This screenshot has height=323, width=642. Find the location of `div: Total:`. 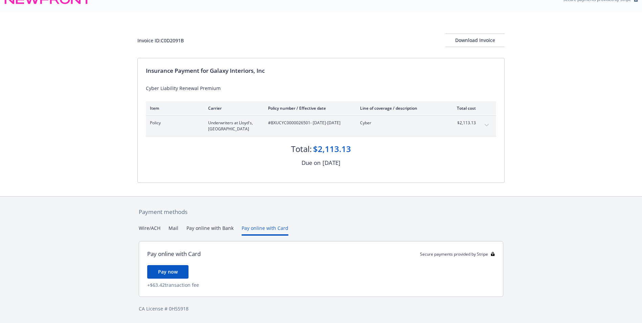

div: Total: is located at coordinates (301, 149).